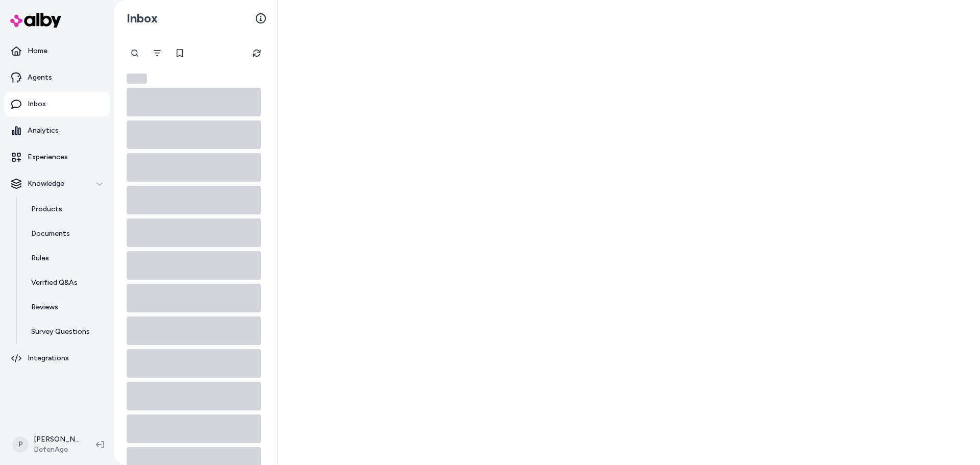 The image size is (980, 465). Describe the element at coordinates (36, 20) in the screenshot. I see `img: alby Logo` at that location.